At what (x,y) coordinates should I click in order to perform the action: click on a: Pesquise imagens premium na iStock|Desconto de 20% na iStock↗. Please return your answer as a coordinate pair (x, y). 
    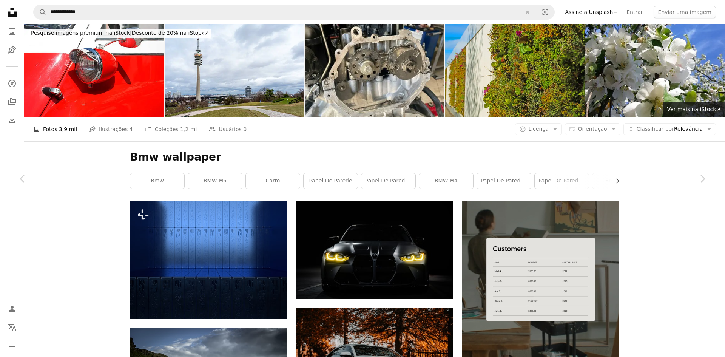
    Looking at the image, I should click on (120, 33).